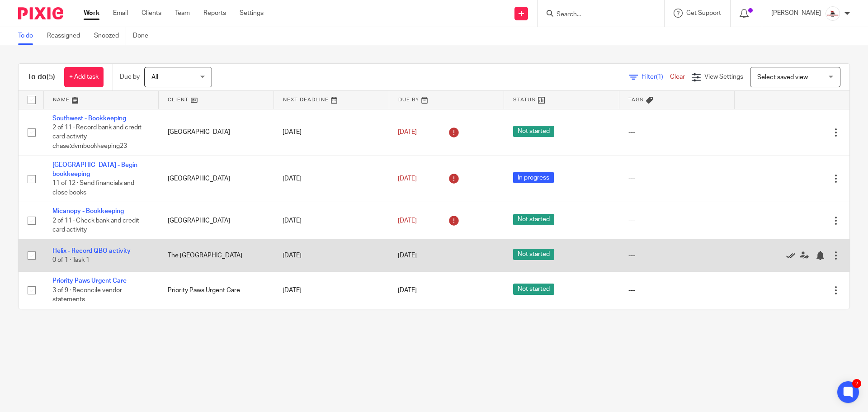 This screenshot has width=868, height=412. I want to click on span: 0 of 1 · Task 1, so click(71, 260).